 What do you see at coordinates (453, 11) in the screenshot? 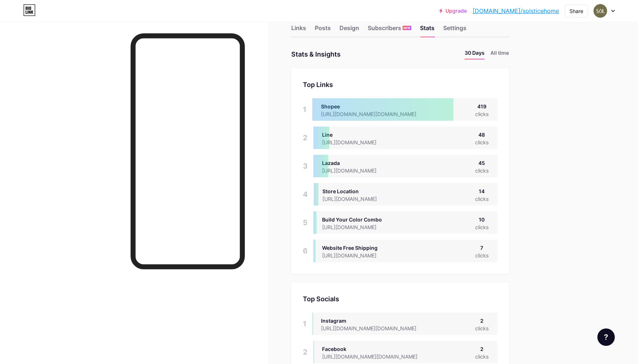
I see `a: Upgrade` at bounding box center [453, 11].